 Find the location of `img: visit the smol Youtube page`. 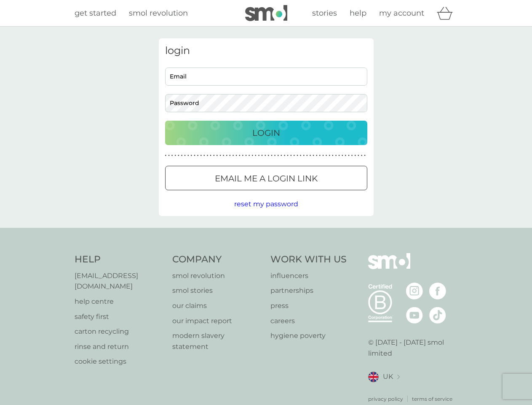

img: visit the smol Youtube page is located at coordinates (414, 314).